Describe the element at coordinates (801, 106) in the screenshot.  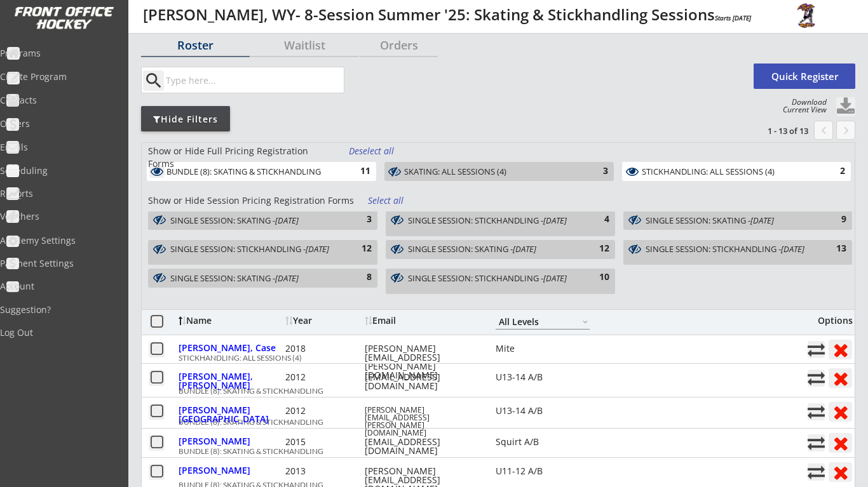
I see `div: Download Current View` at that location.